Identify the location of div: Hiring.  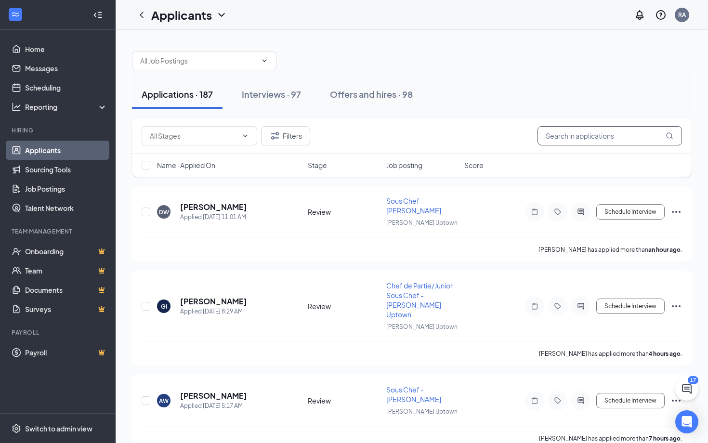
(58, 130).